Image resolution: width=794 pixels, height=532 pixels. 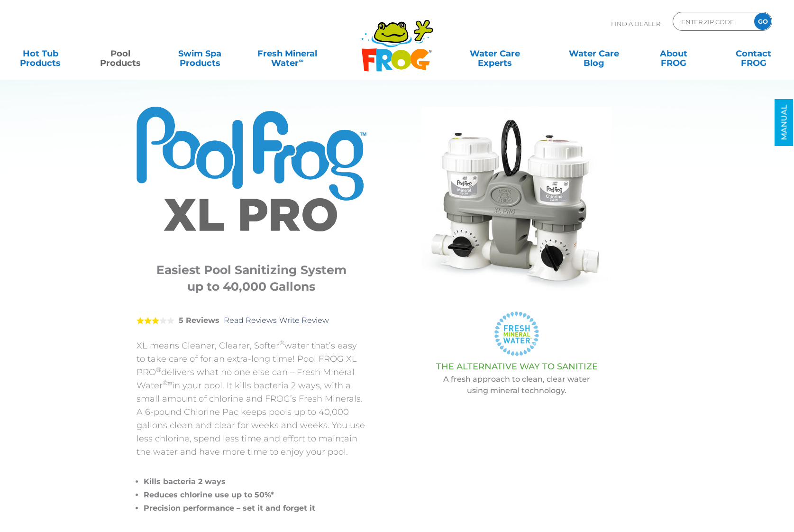 I want to click on a: ContactFROG, so click(x=753, y=53).